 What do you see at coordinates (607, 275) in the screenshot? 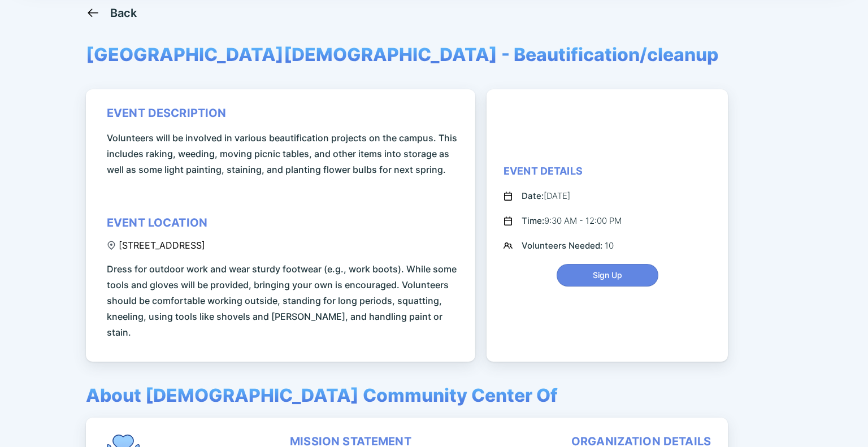
I see `span: Sign Up` at bounding box center [607, 275].